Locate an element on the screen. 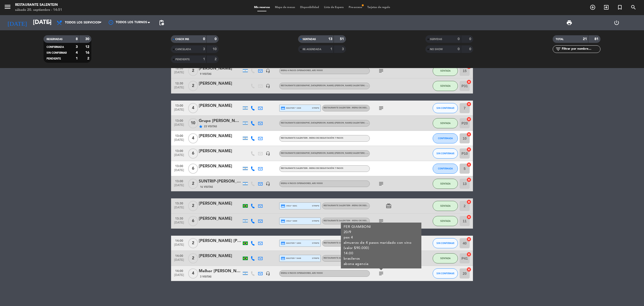 This screenshot has width=644, height=306. strong: 10 is located at coordinates (215, 49).